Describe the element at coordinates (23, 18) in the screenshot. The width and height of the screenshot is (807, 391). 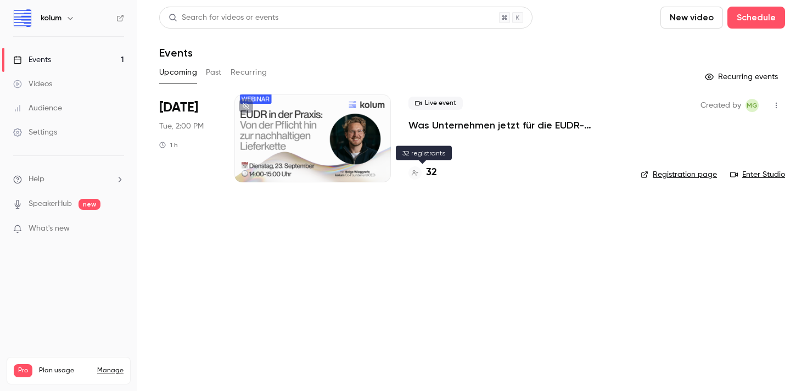
I see `img: kolum` at that location.